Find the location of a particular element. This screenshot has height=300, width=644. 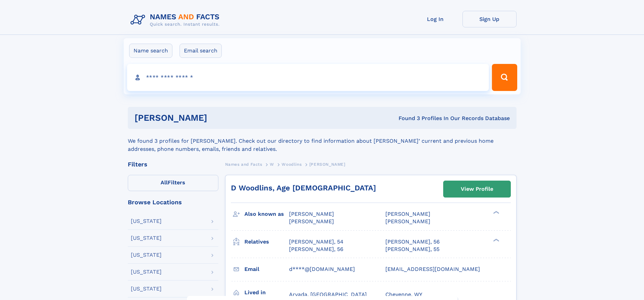

div: Found 3 Profiles In Our Records Database is located at coordinates (406, 118).